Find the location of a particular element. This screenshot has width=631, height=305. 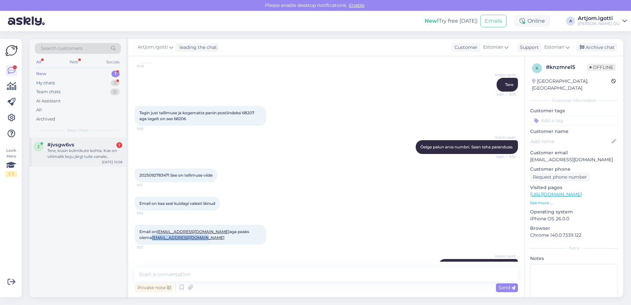

div: Customer is located at coordinates (465, 47).